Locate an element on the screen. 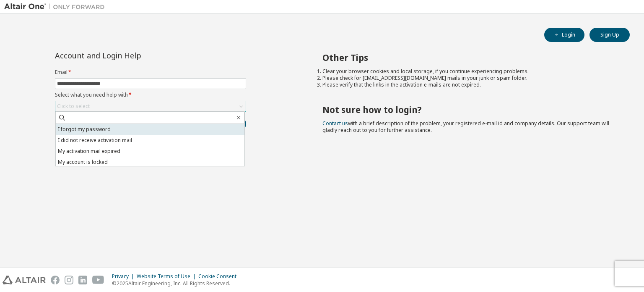  label: Select what you need help with is located at coordinates (151, 95).